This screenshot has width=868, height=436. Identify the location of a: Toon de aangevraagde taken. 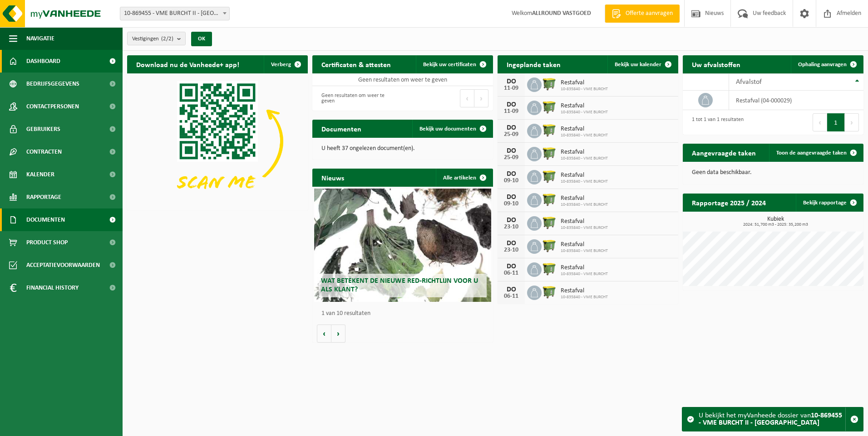
(816, 153).